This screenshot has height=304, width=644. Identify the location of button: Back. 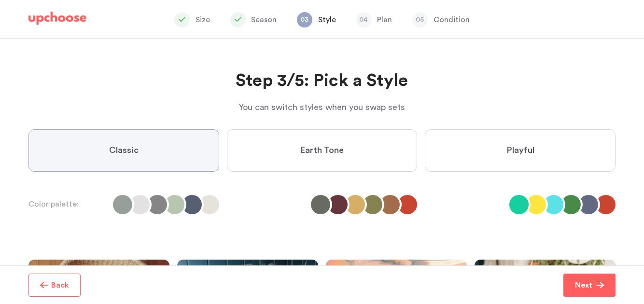
(55, 285).